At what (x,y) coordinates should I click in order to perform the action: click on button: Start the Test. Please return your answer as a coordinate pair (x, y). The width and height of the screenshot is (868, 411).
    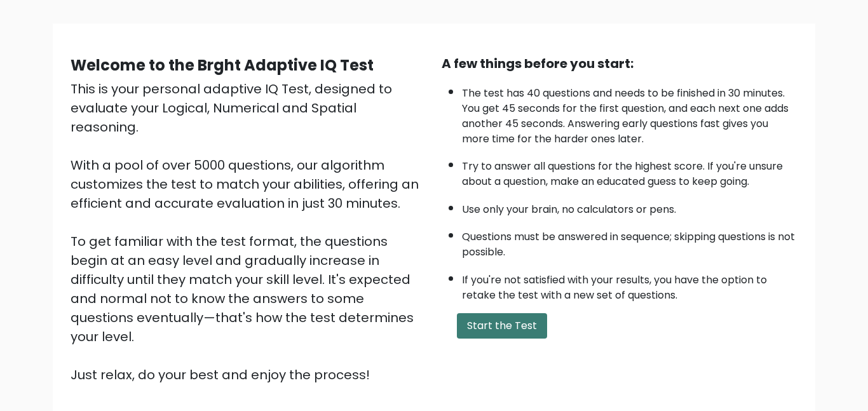
    Looking at the image, I should click on (502, 325).